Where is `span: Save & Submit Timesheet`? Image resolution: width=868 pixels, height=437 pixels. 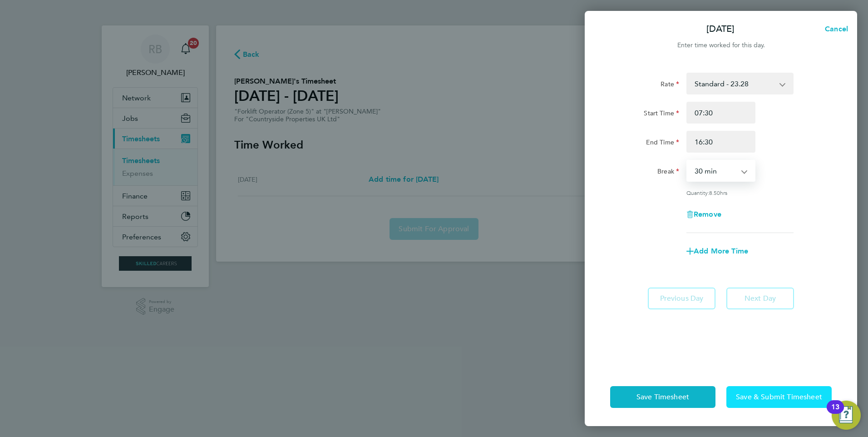 span: Save & Submit Timesheet is located at coordinates (779, 397).